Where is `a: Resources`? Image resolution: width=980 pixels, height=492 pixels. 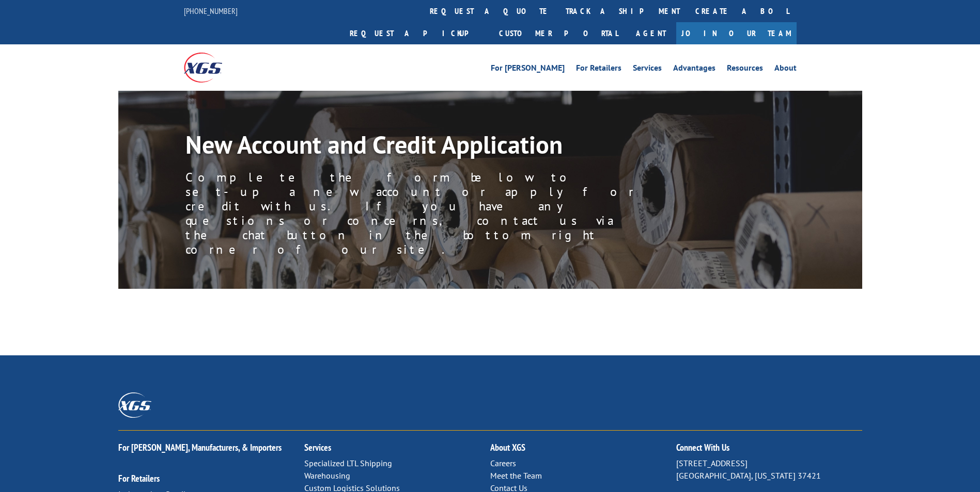 a: Resources is located at coordinates (745, 70).